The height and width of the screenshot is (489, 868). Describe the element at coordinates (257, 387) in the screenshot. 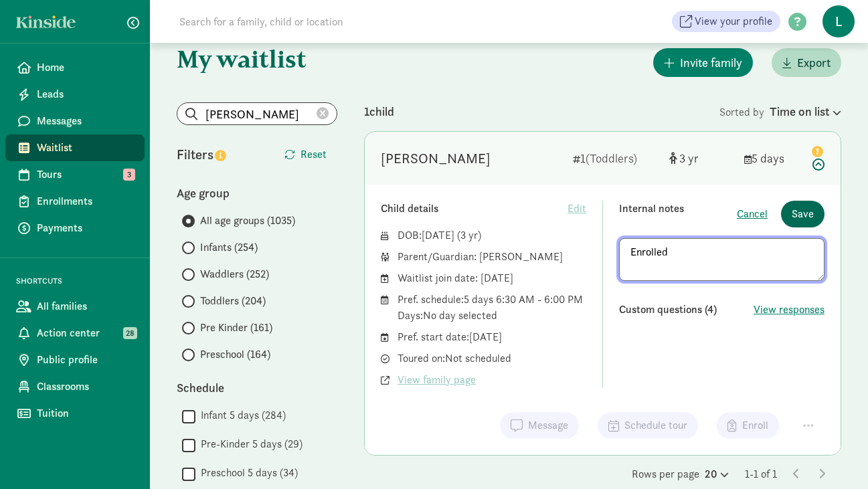

I see `div: Schedule` at that location.